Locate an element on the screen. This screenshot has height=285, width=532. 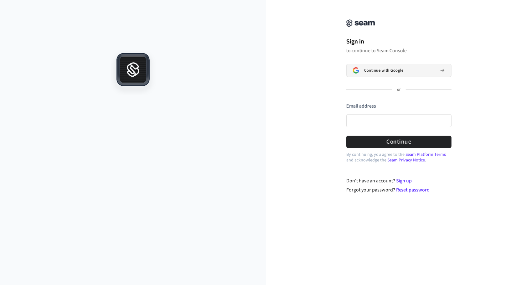
div: Don't have an account? is located at coordinates (399, 181).